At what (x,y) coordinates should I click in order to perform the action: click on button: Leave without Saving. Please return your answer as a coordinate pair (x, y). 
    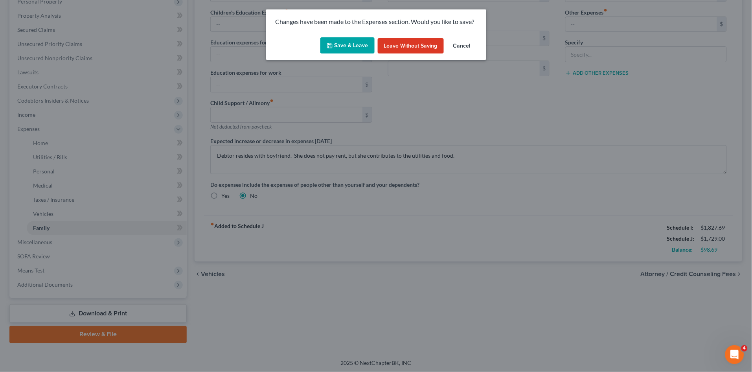
    Looking at the image, I should click on (411, 46).